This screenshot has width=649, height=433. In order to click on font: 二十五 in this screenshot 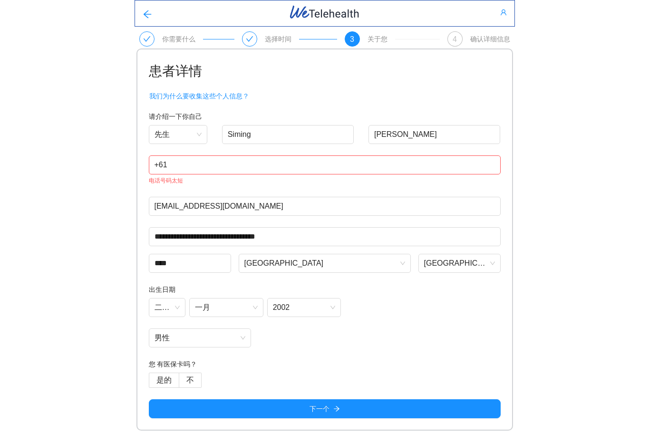, I will do `click(166, 307)`.